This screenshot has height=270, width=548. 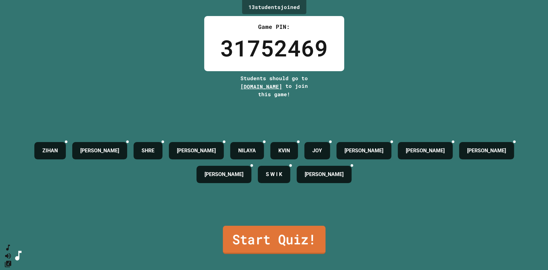 What do you see at coordinates (8, 256) in the screenshot?
I see `button: Mute music` at bounding box center [8, 256].